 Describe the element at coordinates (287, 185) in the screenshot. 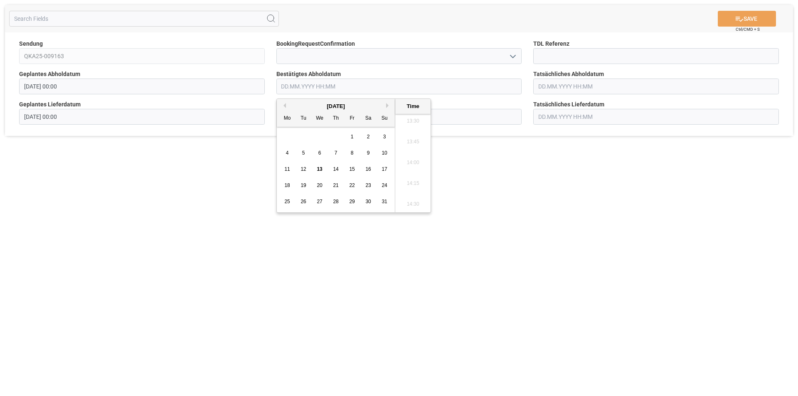

I see `span: 18` at that location.